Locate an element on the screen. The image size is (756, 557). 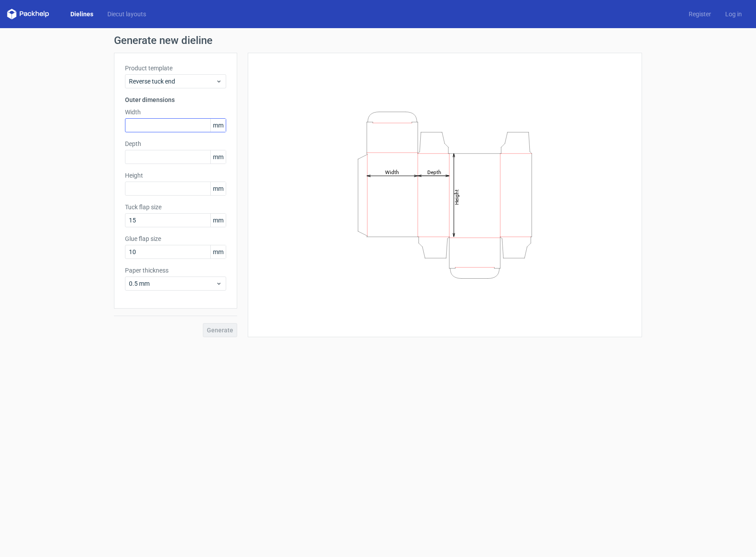
a: Log in is located at coordinates (734, 14).